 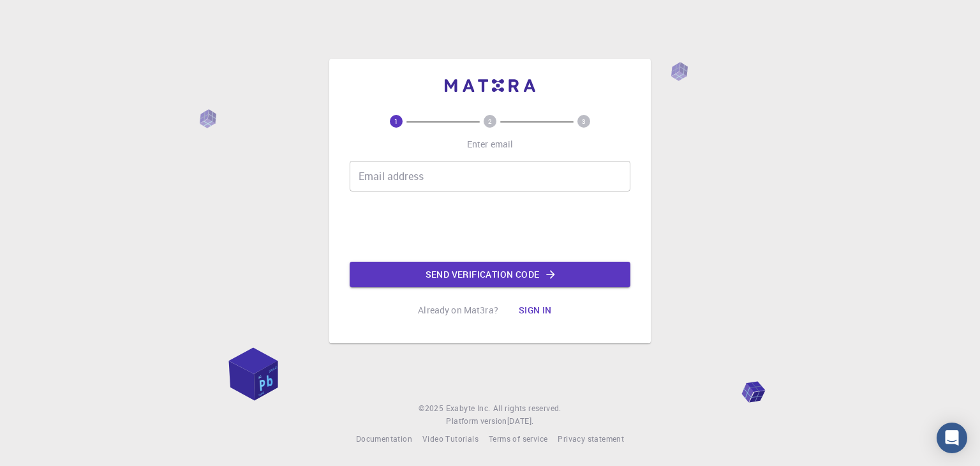 What do you see at coordinates (518, 439) in the screenshot?
I see `a: Terms of service` at bounding box center [518, 439].